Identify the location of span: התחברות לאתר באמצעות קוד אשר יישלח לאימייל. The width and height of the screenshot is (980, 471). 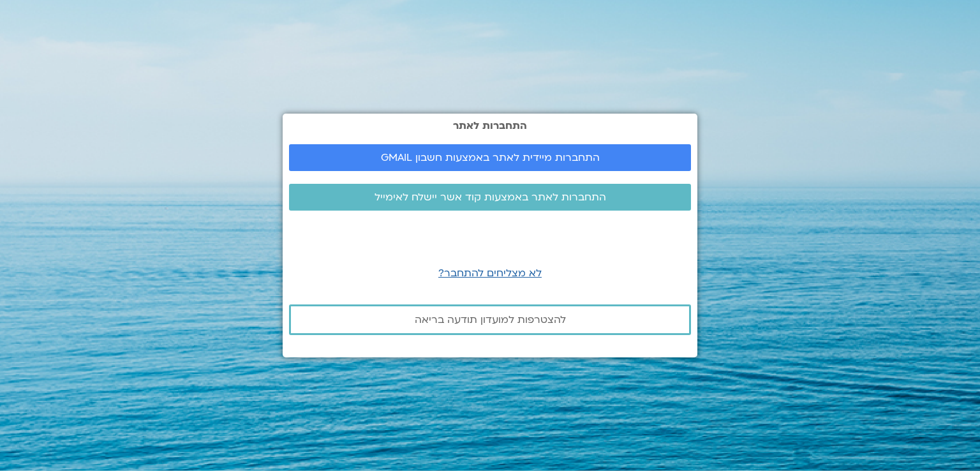
(490, 197).